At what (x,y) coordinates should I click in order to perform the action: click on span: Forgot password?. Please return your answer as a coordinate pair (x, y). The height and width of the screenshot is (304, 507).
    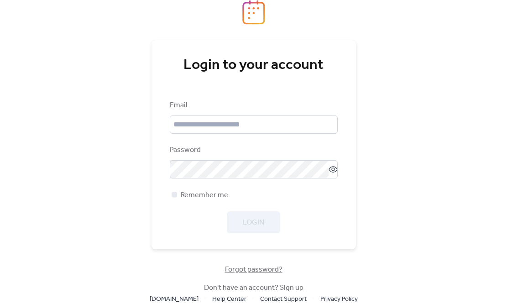
    Looking at the image, I should click on (254, 269).